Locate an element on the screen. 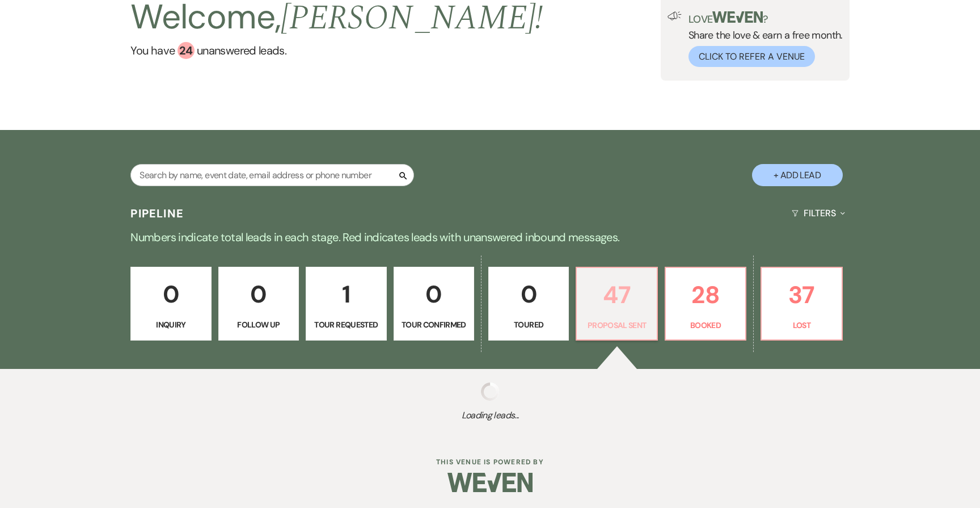  p: Love ? is located at coordinates (765, 18).